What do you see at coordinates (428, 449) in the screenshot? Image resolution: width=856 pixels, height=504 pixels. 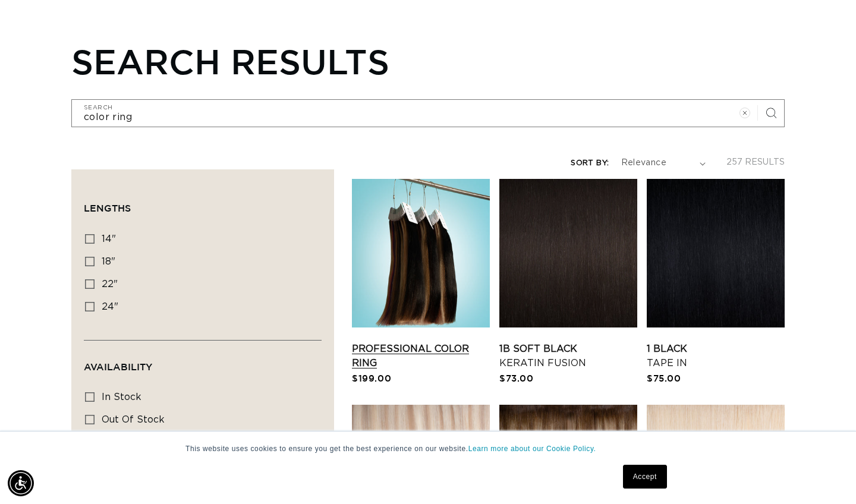 I see `p: This website uses cookies to ensure you get the best experience on our website.` at bounding box center [428, 449].